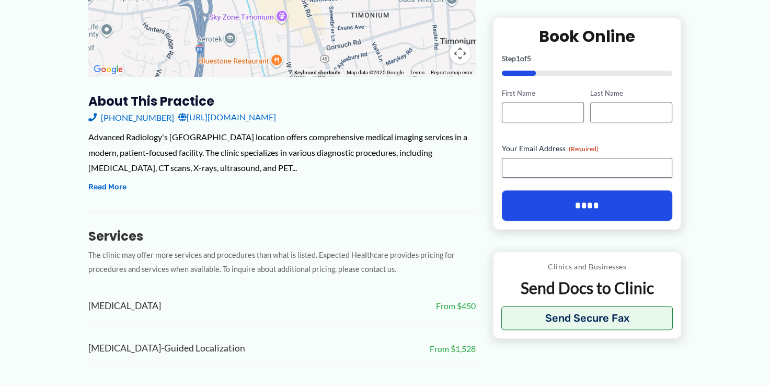 This screenshot has height=386, width=770. I want to click on p: Send Docs to Clinic, so click(587, 287).